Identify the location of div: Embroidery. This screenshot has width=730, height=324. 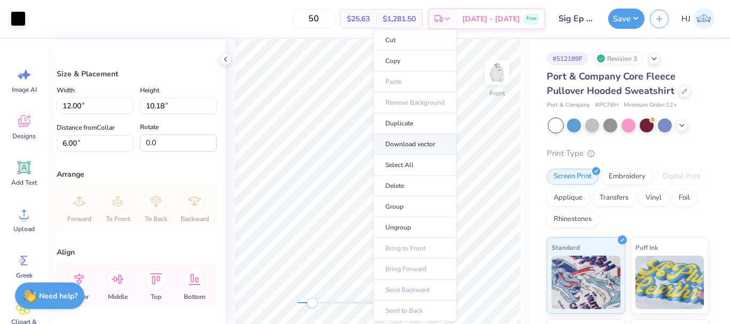
(626, 177).